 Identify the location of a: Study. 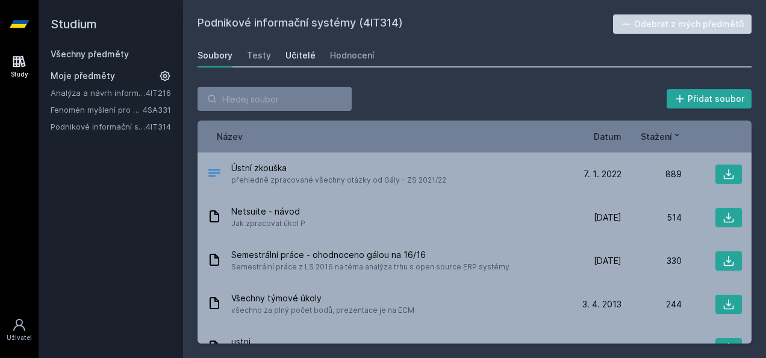
(19, 66).